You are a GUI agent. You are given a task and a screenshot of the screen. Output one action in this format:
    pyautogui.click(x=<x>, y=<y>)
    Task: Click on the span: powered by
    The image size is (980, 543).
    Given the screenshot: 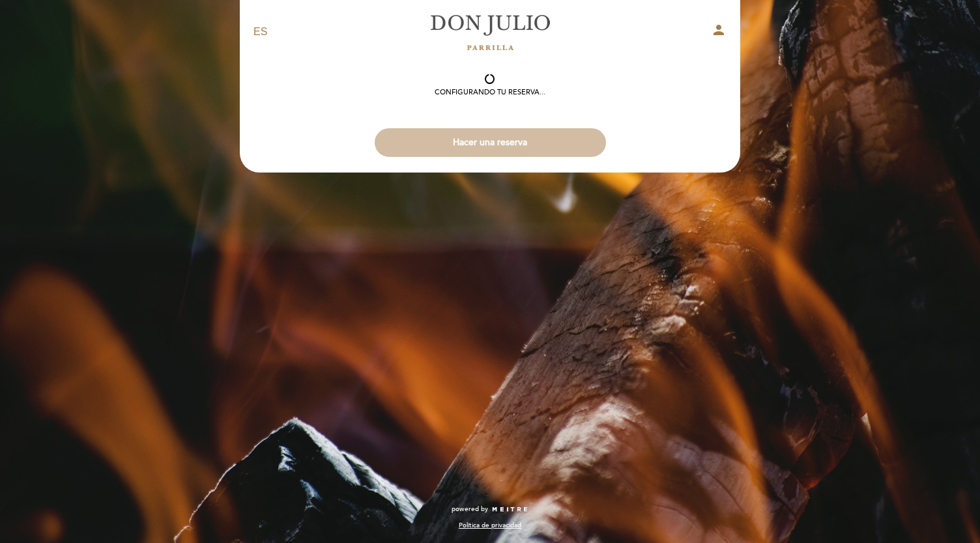 What is the action you would take?
    pyautogui.click(x=470, y=509)
    